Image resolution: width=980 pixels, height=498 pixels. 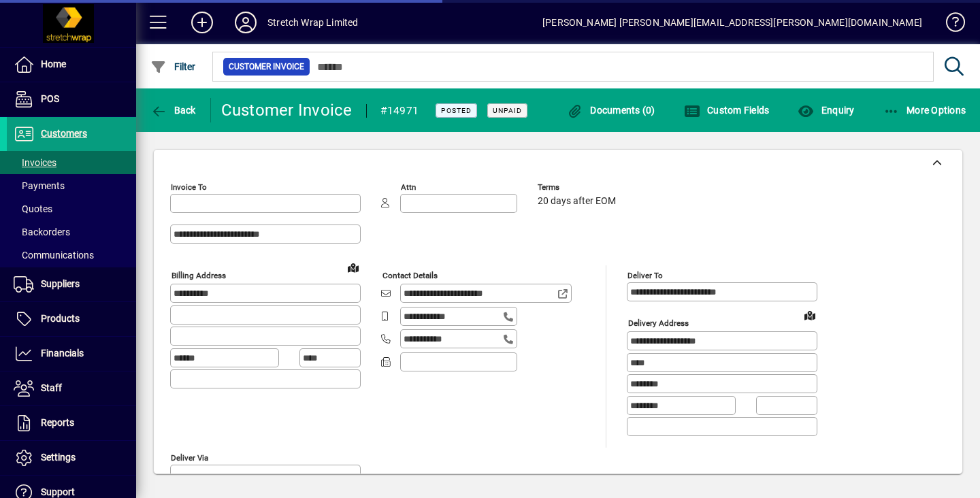 What do you see at coordinates (173, 67) in the screenshot?
I see `button: Filter` at bounding box center [173, 67].